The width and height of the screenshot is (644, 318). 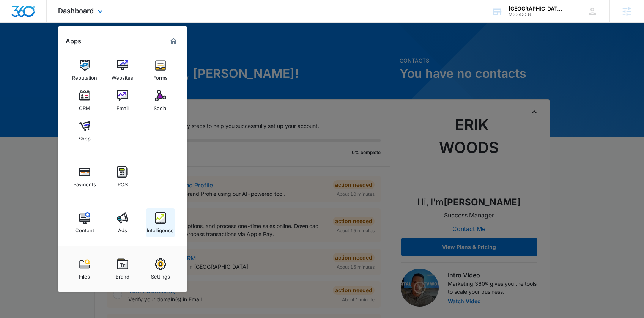 I want to click on a: Websites, so click(x=123, y=71).